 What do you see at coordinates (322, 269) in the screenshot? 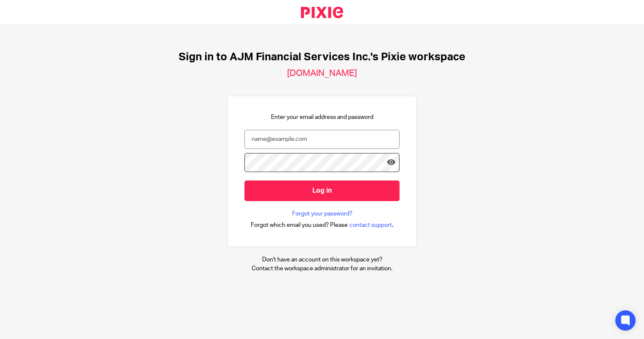
I see `p: Contact the workspace administrator for an invitation.` at bounding box center [322, 269].